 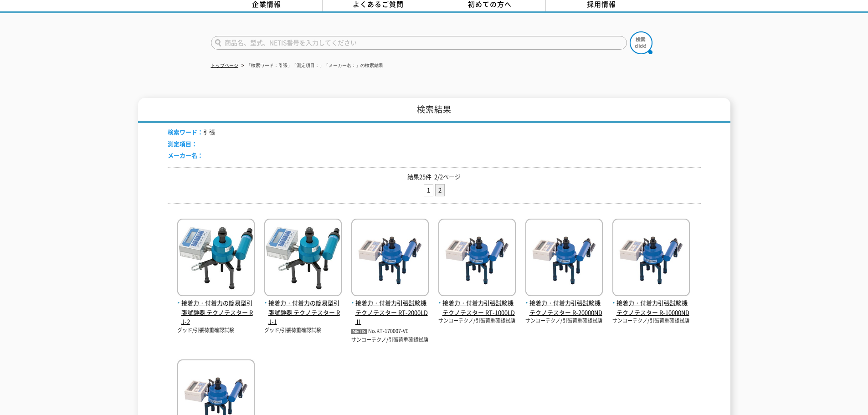 I want to click on span: 接着力・付着力引張試験機 テクノテスター RT-1000LD, so click(x=477, y=308).